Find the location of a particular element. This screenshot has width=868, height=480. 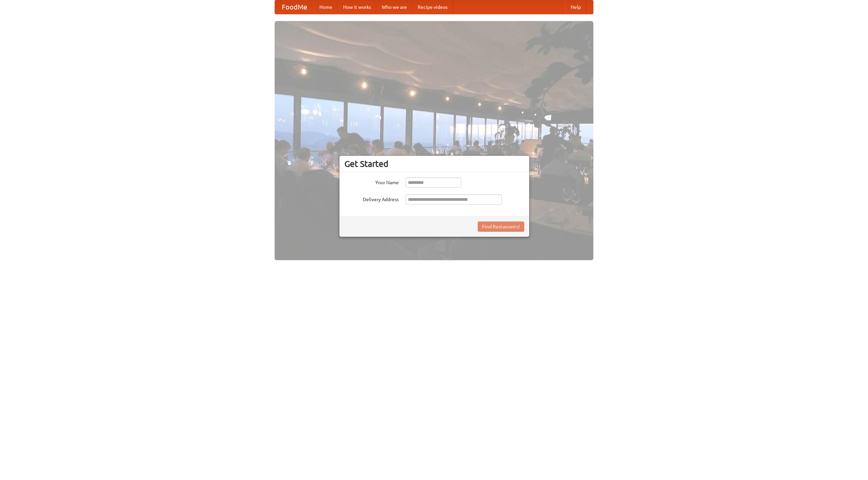

a: Home is located at coordinates (326, 7).